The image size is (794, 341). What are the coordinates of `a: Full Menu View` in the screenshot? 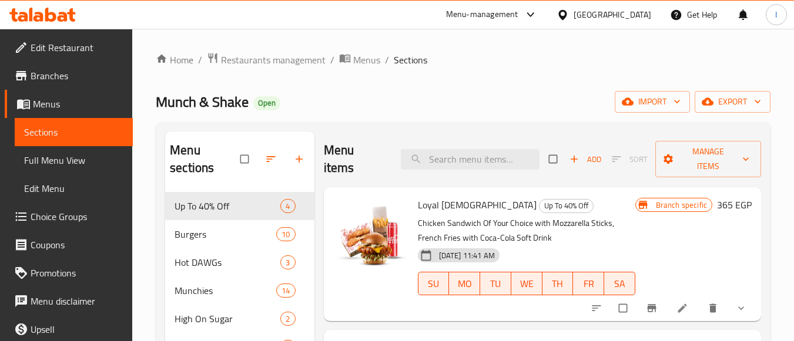 It's located at (73, 160).